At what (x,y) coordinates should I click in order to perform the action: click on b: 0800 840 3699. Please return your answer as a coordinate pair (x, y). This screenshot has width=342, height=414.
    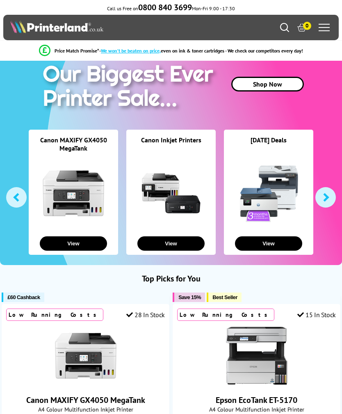
    Looking at the image, I should click on (165, 7).